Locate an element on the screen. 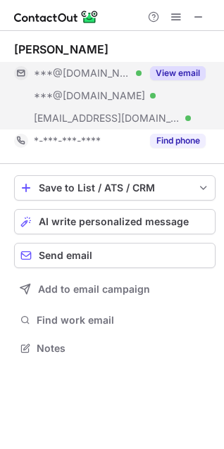  button: save-profile-one-click is located at coordinates (115, 188).